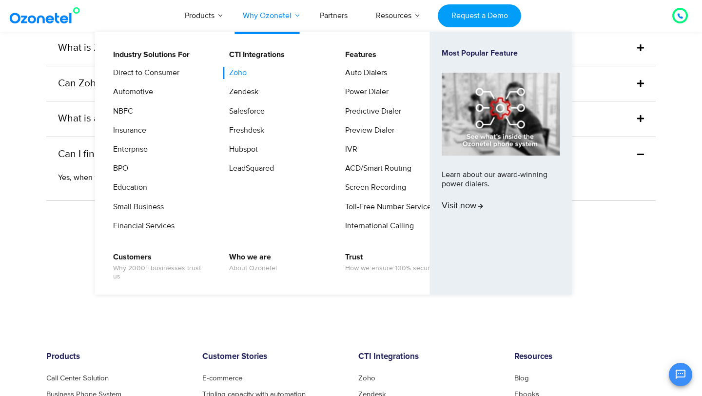  Describe the element at coordinates (371, 111) in the screenshot. I see `a: Predictive Dialer` at that location.